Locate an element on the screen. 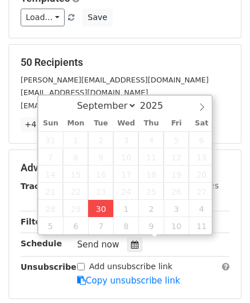 The height and width of the screenshot is (303, 250). span: Tue is located at coordinates (101, 123).